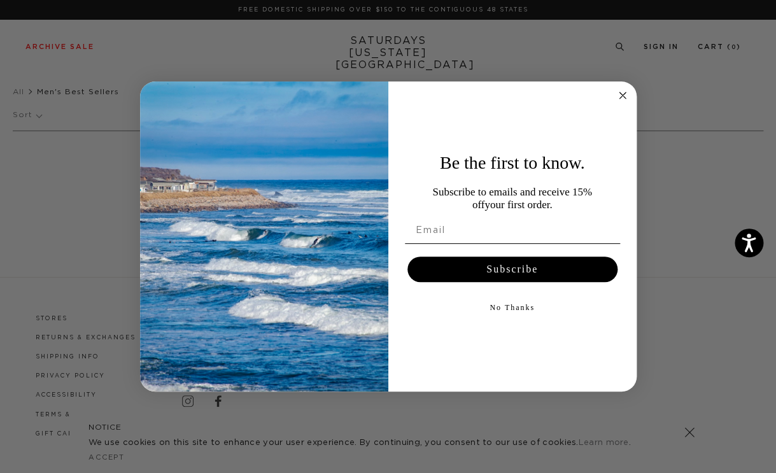  What do you see at coordinates (513, 269) in the screenshot?
I see `button: Subscribe` at bounding box center [513, 269].